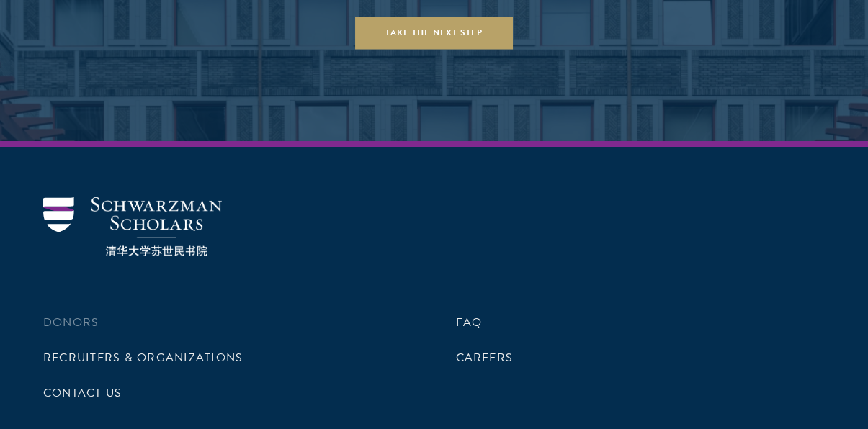 This screenshot has height=429, width=868. Describe the element at coordinates (142, 358) in the screenshot. I see `a: Recruiters & Organizations` at that location.